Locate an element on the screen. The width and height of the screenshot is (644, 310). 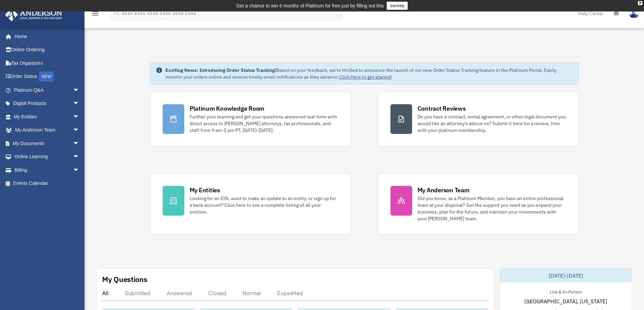
div: Normal is located at coordinates (251, 293).